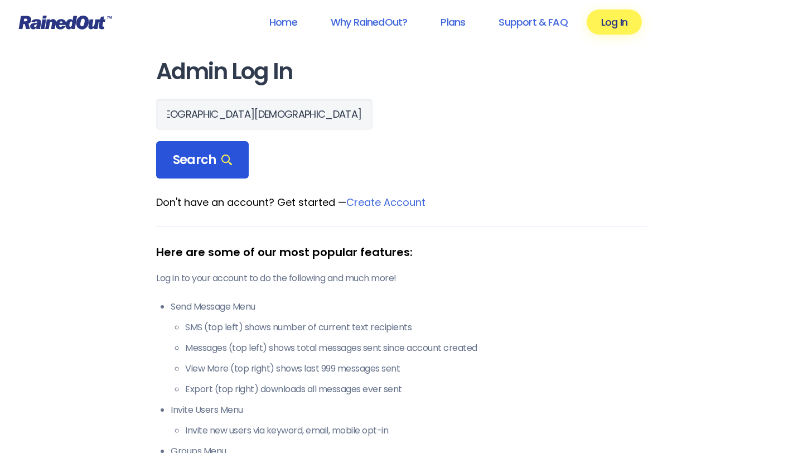  I want to click on a: Why RainedOut?, so click(369, 22).